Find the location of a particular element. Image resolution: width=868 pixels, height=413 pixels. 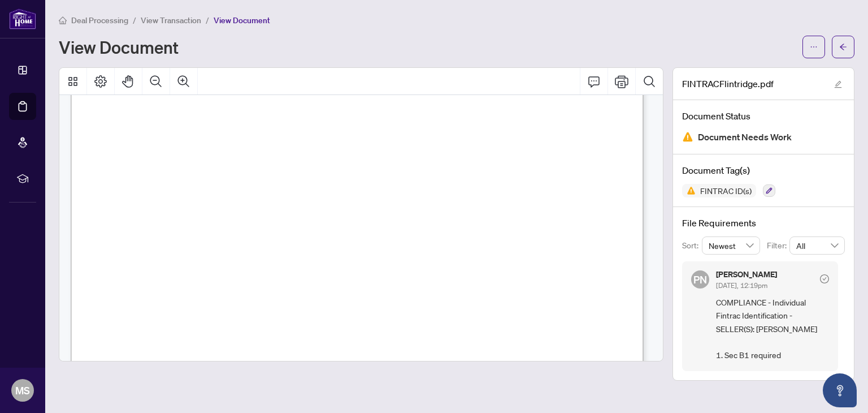

span: PN is located at coordinates (700, 280).